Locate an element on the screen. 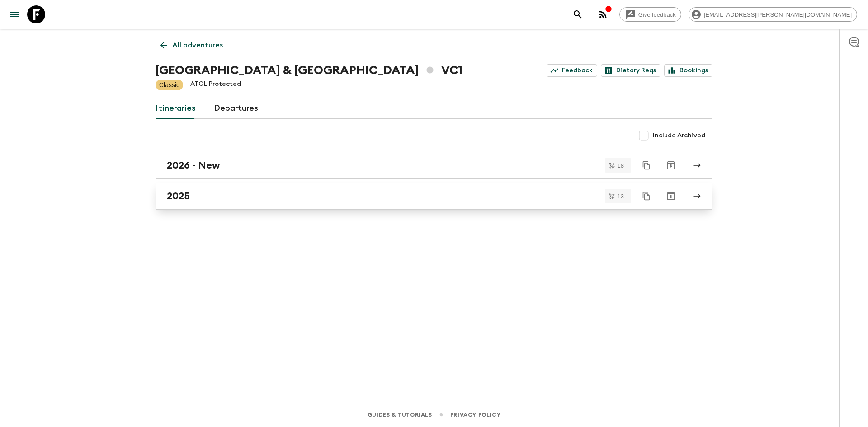 Image resolution: width=868 pixels, height=427 pixels. a: Departures is located at coordinates (236, 108).